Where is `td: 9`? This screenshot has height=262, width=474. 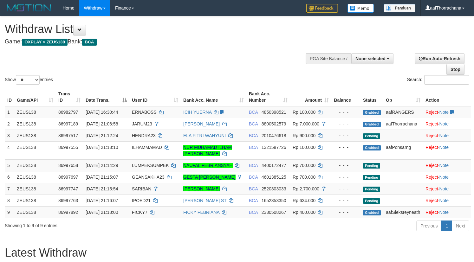
td: 9 is located at coordinates (10, 212).